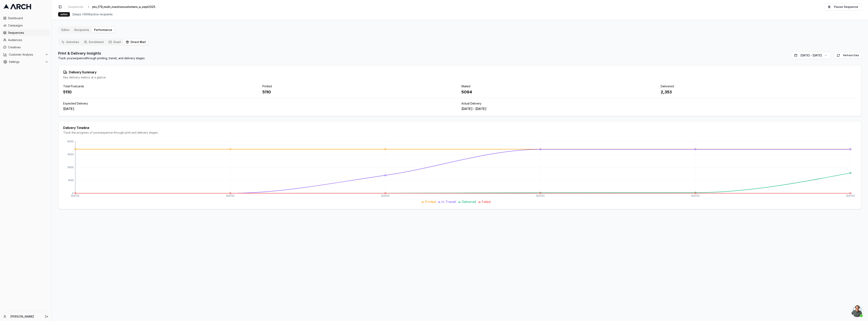  Describe the element at coordinates (124, 7) in the screenshot. I see `span: ptu_179_multi_inactivecustomers_a_sept2025` at that location.